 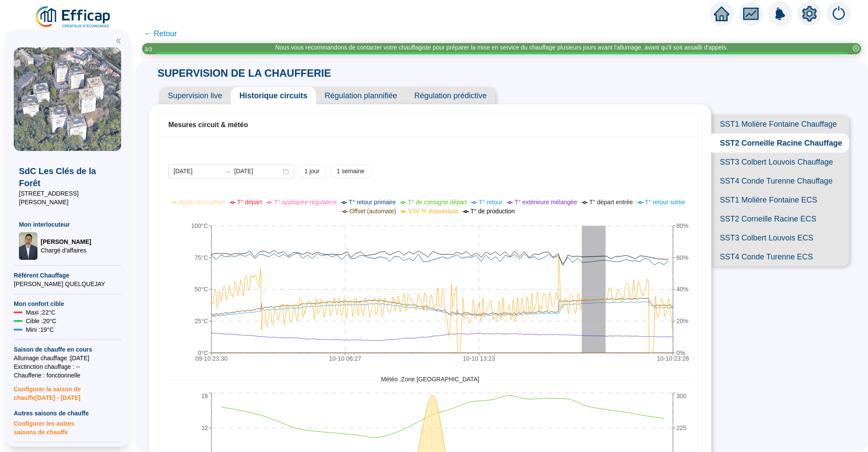 What do you see at coordinates (40, 330) in the screenshot?
I see `span: Mini : 19 °C` at bounding box center [40, 330].